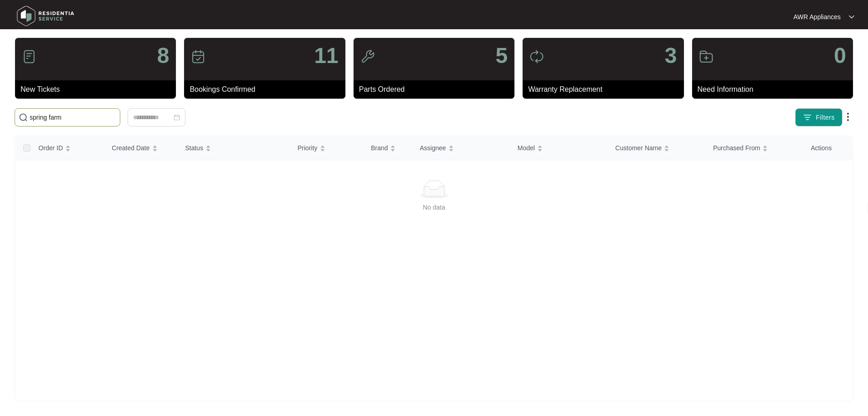  What do you see at coordinates (141, 148) in the screenshot?
I see `th: Created Date` at bounding box center [141, 148].